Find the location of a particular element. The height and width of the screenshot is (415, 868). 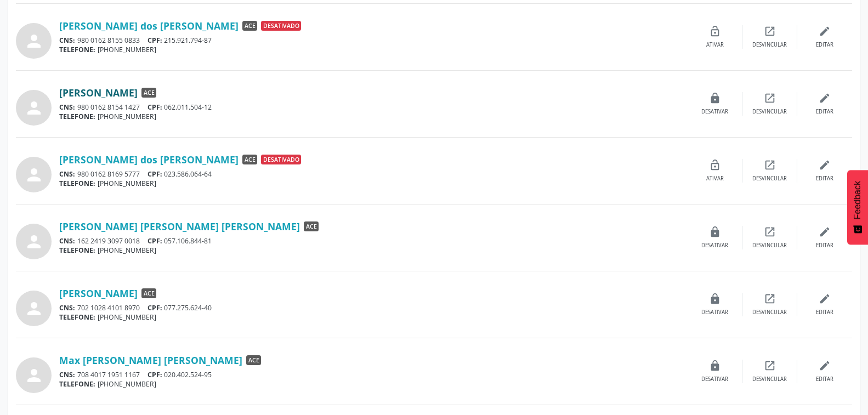

button: Feedback - Mostrar pesquisa is located at coordinates (858, 208).